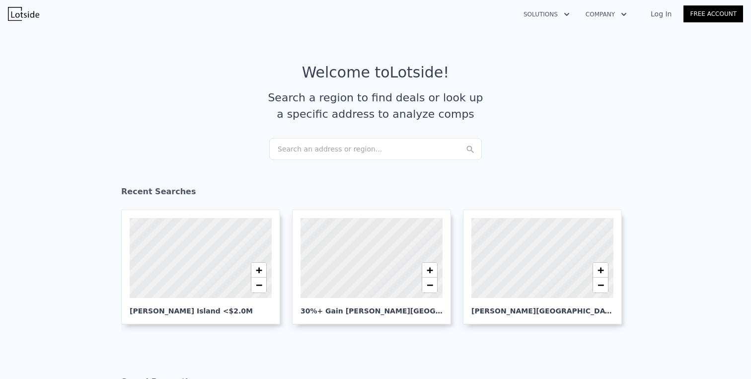 Image resolution: width=751 pixels, height=379 pixels. I want to click on div: Recent Searches, so click(375, 194).